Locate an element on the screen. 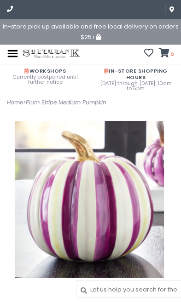 This screenshot has width=181, height=303. span: In-Store Shopping Hours is located at coordinates (136, 74).